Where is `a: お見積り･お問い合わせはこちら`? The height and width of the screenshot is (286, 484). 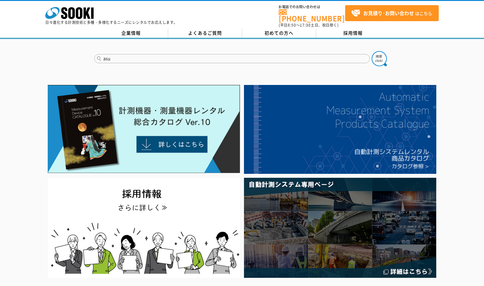 a: お見積り･お問い合わせはこちら is located at coordinates (392, 13).